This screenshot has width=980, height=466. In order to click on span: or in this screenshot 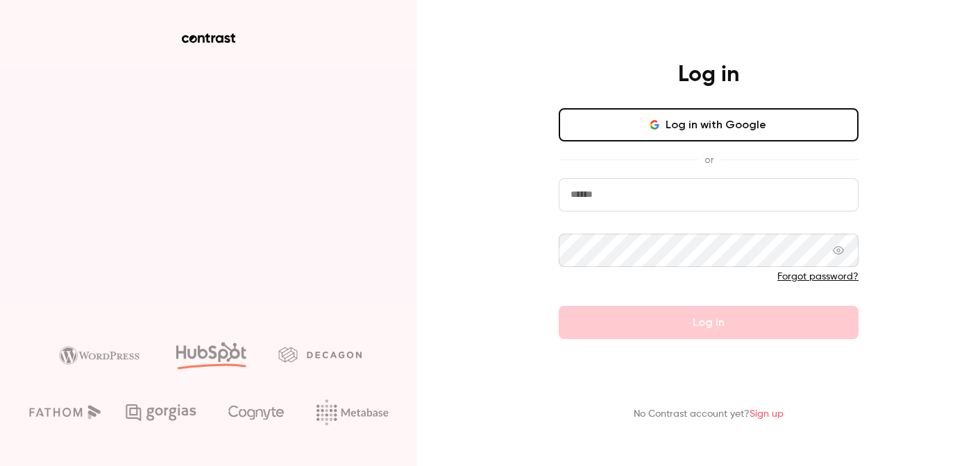, I will do `click(708, 160)`.